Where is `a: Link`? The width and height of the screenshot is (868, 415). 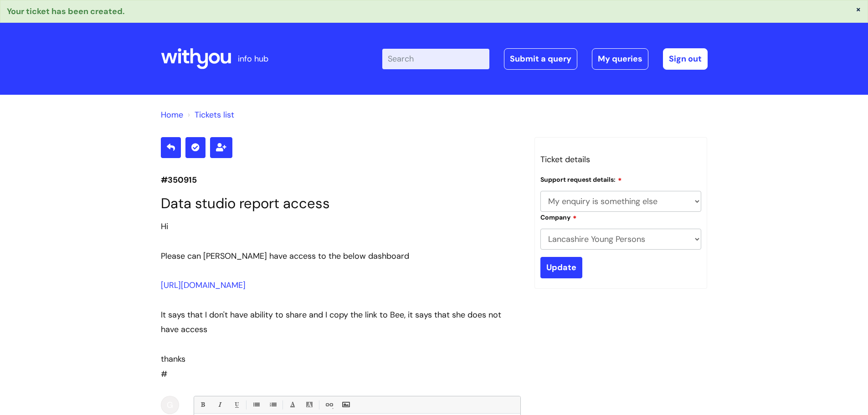
a: Link is located at coordinates (329, 405).